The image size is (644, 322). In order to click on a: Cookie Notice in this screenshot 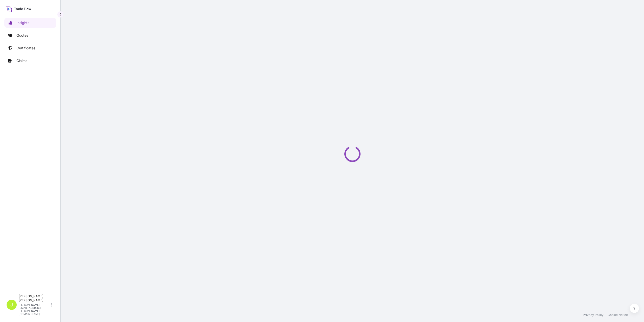, I will do `click(618, 315)`.